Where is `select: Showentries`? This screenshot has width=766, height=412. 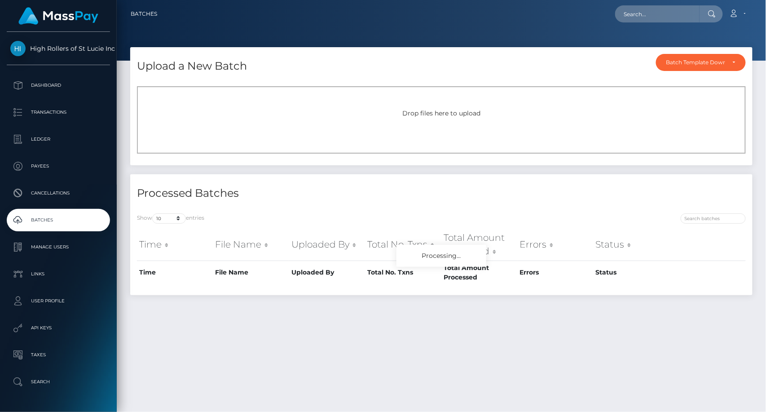
select: Showentries is located at coordinates (169, 218).